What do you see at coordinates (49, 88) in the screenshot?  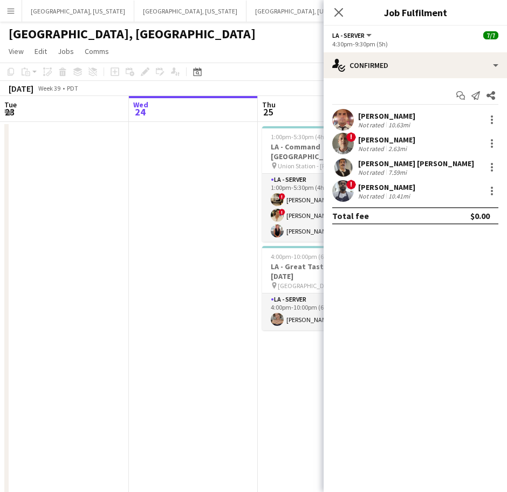 I see `span: Week 39` at bounding box center [49, 88].